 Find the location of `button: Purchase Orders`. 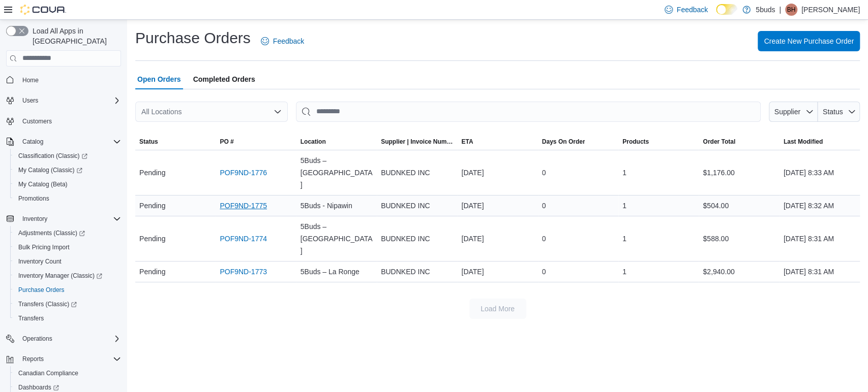

button: Purchase Orders is located at coordinates (68, 290).